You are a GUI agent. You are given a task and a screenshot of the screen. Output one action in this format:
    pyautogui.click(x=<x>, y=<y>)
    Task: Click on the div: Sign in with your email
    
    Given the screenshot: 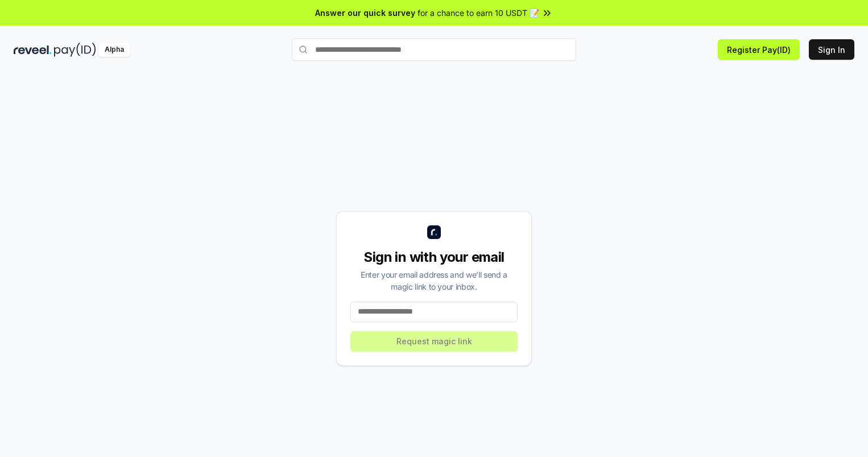 What is the action you would take?
    pyautogui.click(x=434, y=258)
    